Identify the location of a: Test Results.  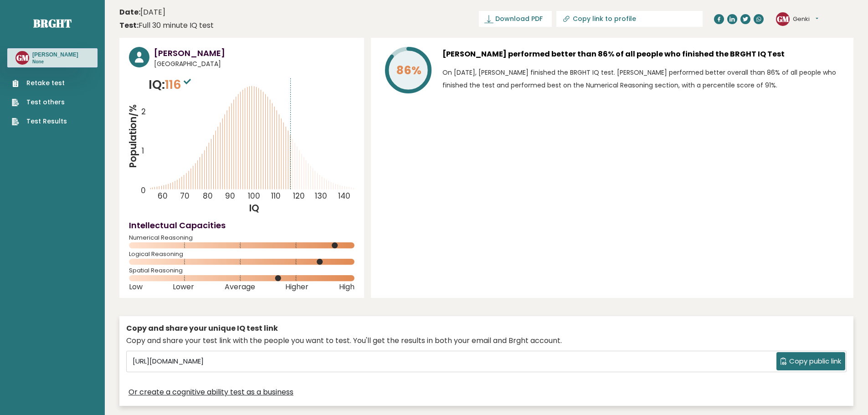
(39, 121).